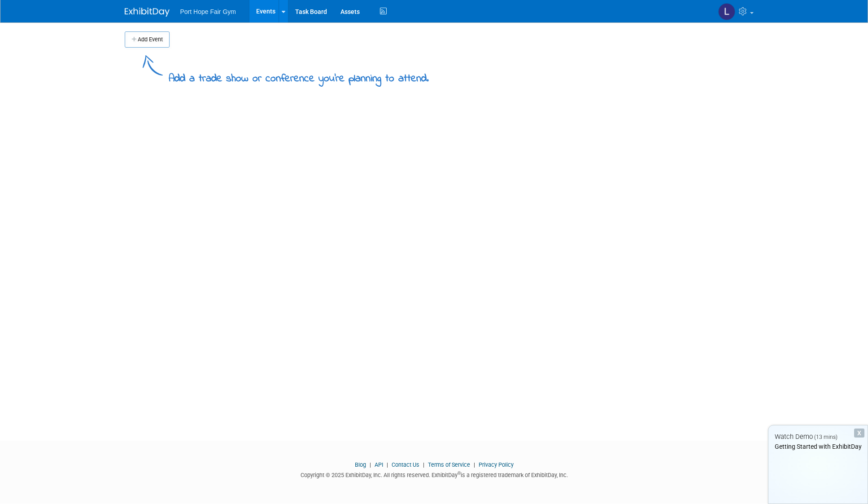 This screenshot has width=868, height=504. I want to click on a: Privacy Policy, so click(496, 464).